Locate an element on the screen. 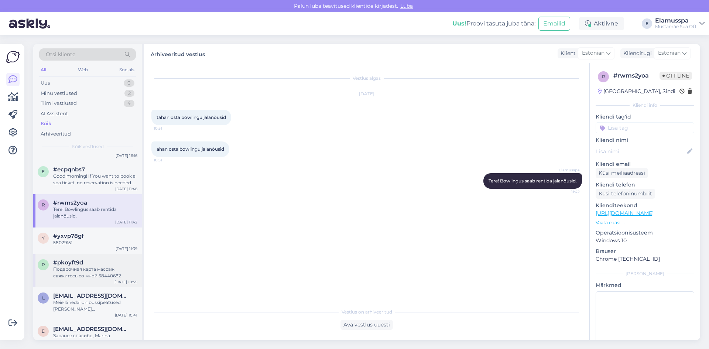 The width and height of the screenshot is (709, 349). p: Kliendi email is located at coordinates (645, 164).